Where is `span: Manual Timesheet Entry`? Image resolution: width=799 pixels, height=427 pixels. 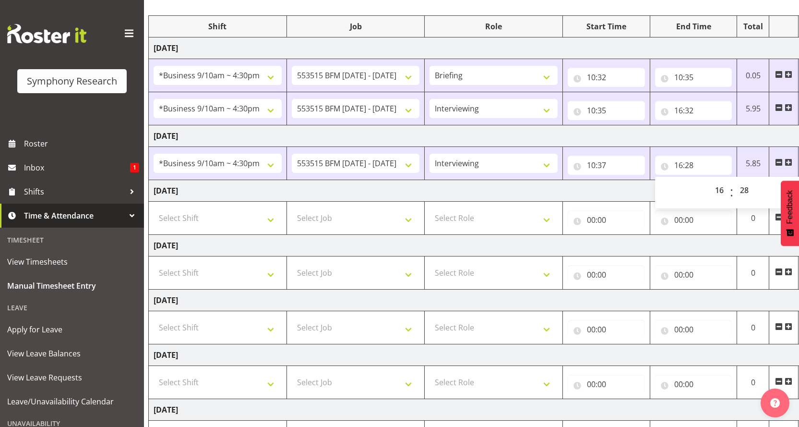
span: Manual Timesheet Entry is located at coordinates (72, 285).